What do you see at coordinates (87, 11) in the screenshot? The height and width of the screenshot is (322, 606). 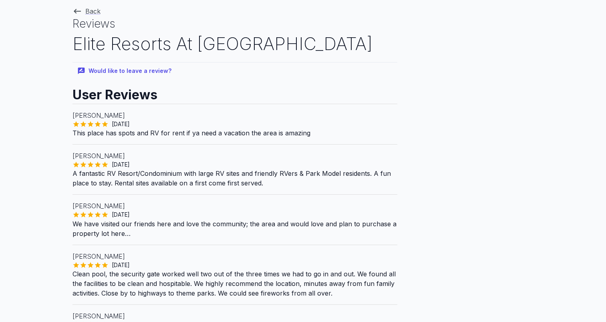 I see `a: Back` at bounding box center [87, 11].